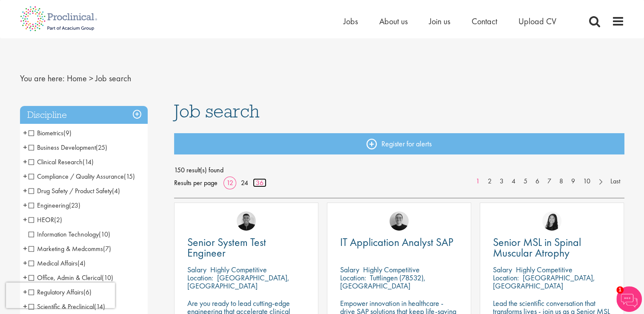  Describe the element at coordinates (551, 221) in the screenshot. I see `img: Numhom Sudsok` at that location.